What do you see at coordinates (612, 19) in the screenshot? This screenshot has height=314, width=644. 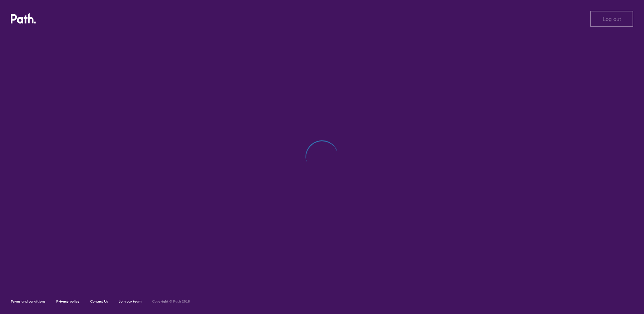 I see `button: Log out` at bounding box center [612, 19].